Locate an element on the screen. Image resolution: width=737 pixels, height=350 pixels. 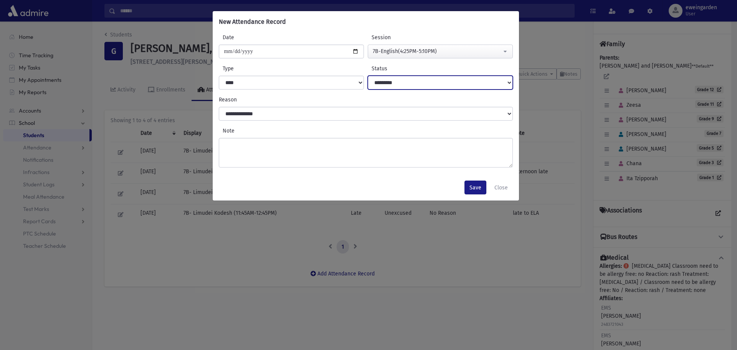
button: 7B-English(4:25PM-5:10PM) is located at coordinates (440, 51).